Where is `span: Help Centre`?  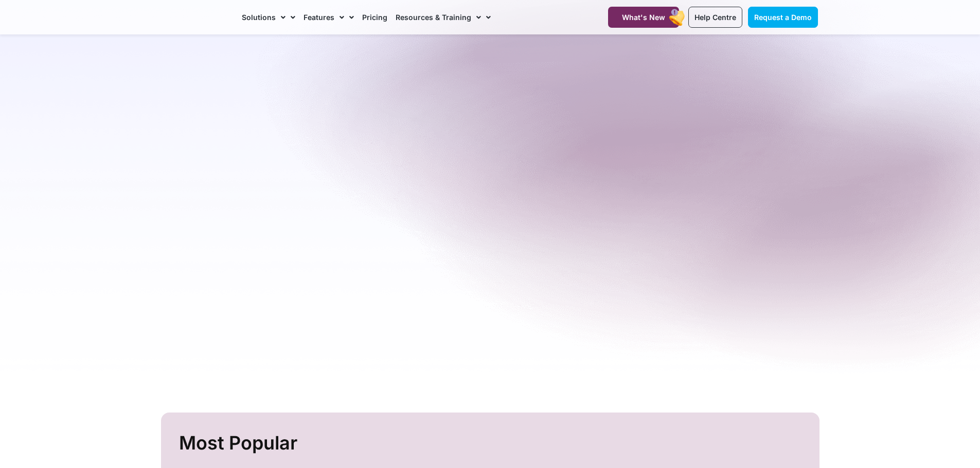
span: Help Centre is located at coordinates (715, 17).